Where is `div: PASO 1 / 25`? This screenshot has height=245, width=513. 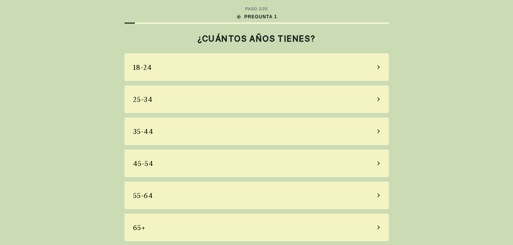
div: PASO 1 / 25 is located at coordinates (256, 9).